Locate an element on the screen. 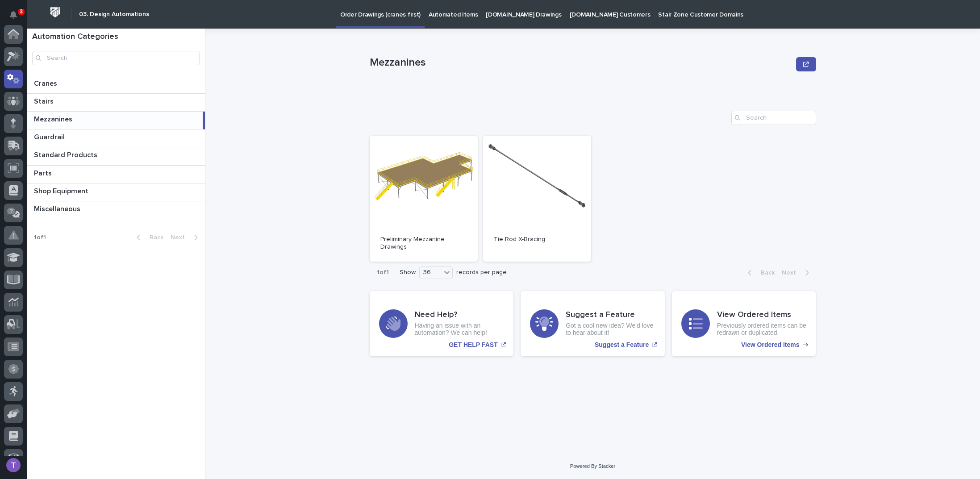  a: GuardrailGuardrail is located at coordinates (116, 138).